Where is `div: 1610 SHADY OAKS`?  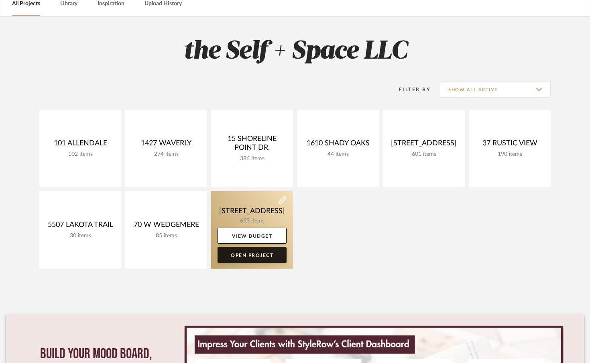 div: 1610 SHADY OAKS is located at coordinates (338, 145).